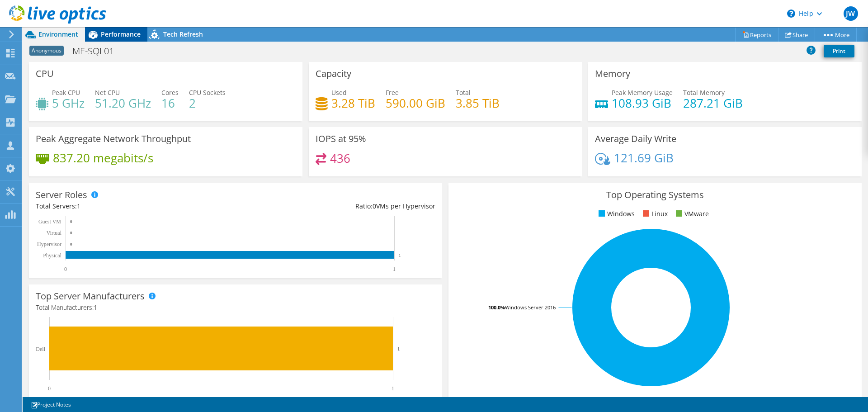 This screenshot has width=868, height=412. I want to click on h3: Memory, so click(612, 74).